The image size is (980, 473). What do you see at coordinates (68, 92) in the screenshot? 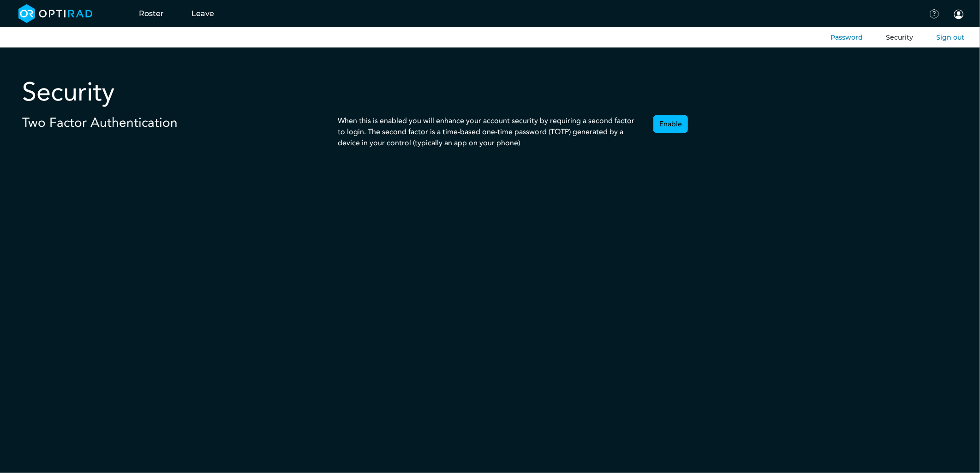
I see `h2: Security` at bounding box center [68, 92].